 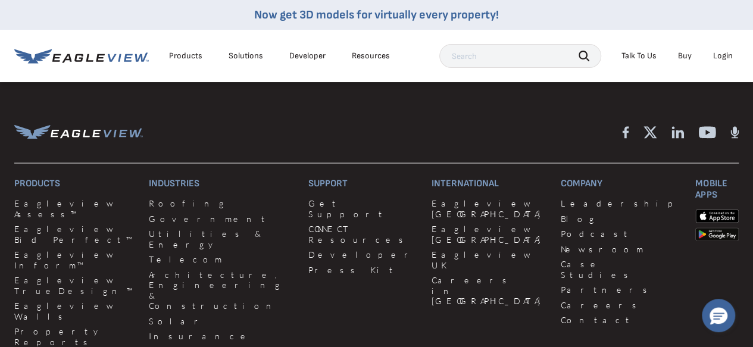 I want to click on div: Login, so click(x=722, y=56).